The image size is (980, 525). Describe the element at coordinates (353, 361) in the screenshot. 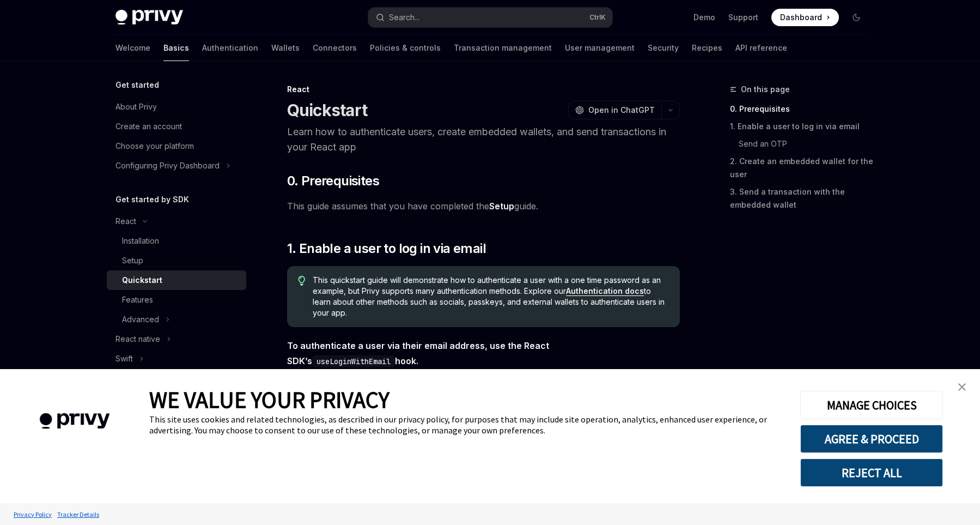

I see `code: useLoginWithEmail` at that location.